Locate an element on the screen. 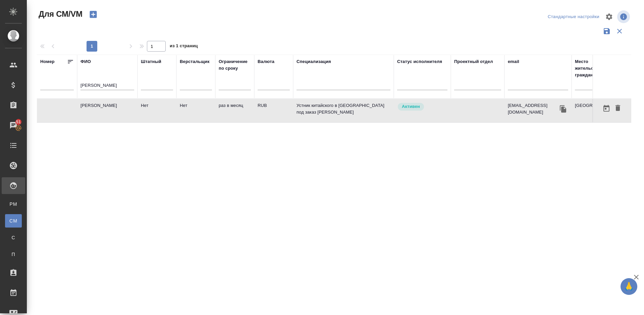 Image resolution: width=644 pixels, height=315 pixels. div: Место жительства(Город), гражданство is located at coordinates (602, 68).